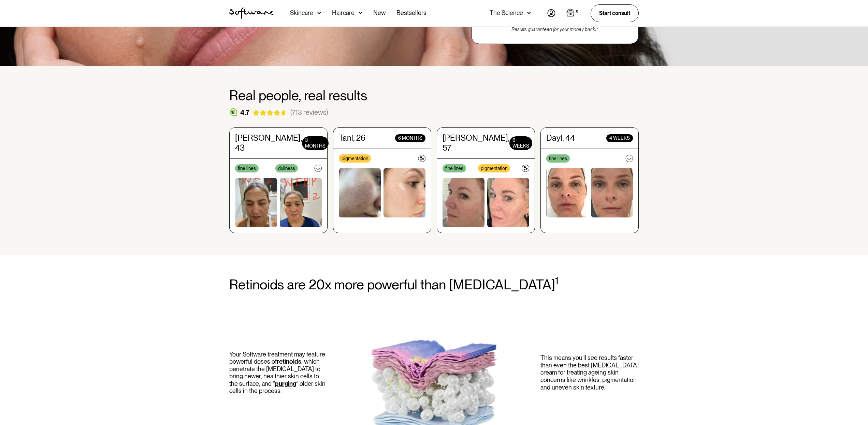 The image size is (868, 425). What do you see at coordinates (256, 203) in the screenshot?
I see `img: Jessica Shaham before` at bounding box center [256, 203].